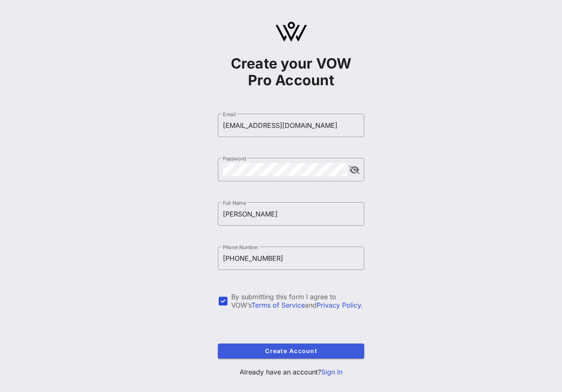  What do you see at coordinates (339, 305) in the screenshot?
I see `a: Privacy Policy` at bounding box center [339, 305].